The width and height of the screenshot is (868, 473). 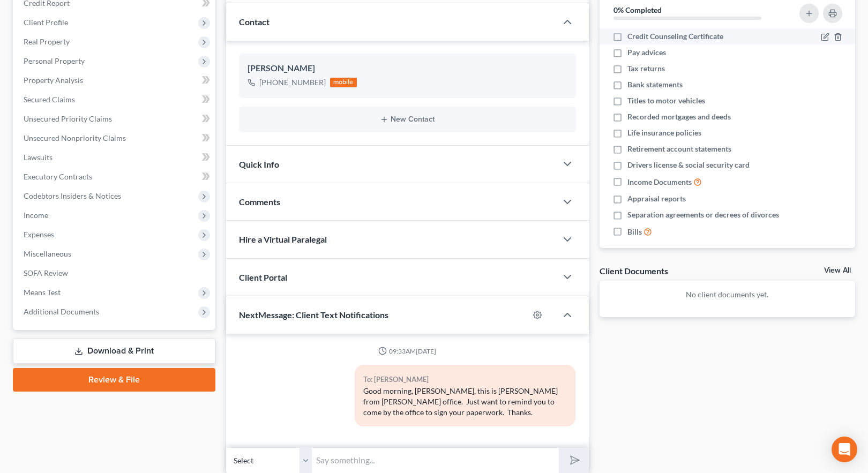 I want to click on span: Client Profile, so click(x=45, y=22).